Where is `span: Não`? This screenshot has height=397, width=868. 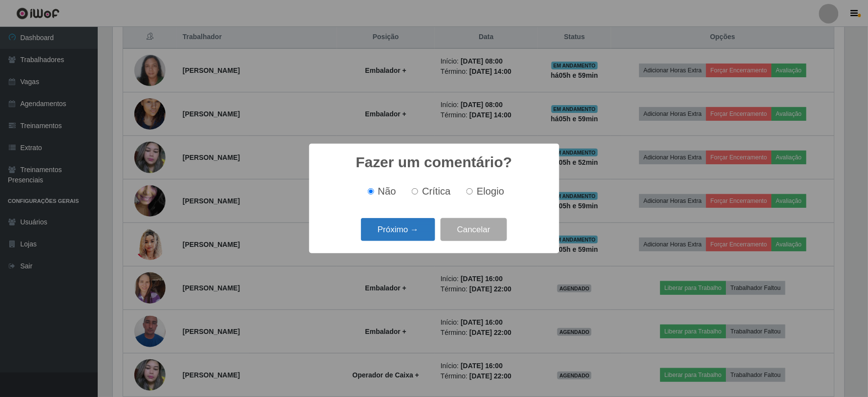
span: Não is located at coordinates (387, 191).